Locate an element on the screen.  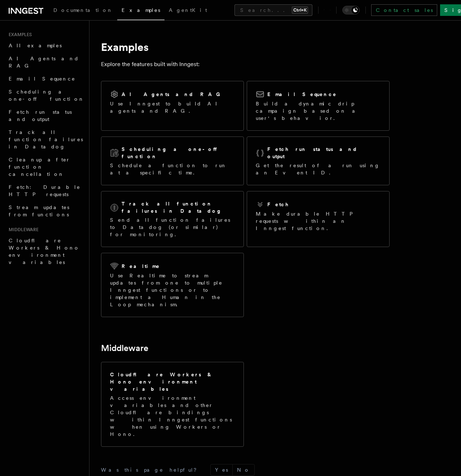
a: Fetch run status and output is located at coordinates (45, 116).